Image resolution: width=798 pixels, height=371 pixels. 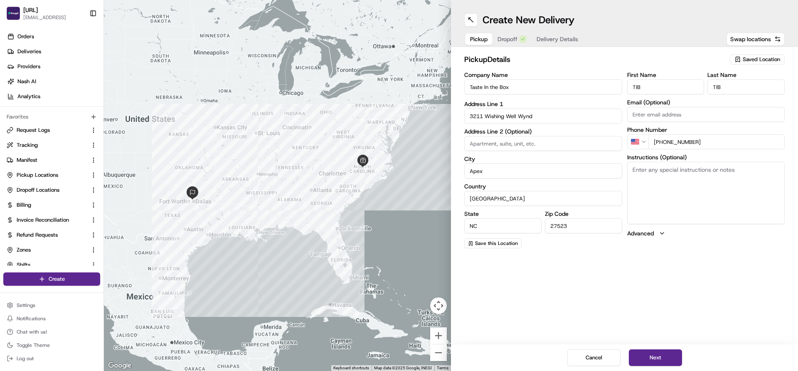 What do you see at coordinates (52, 305) in the screenshot?
I see `button: Settings` at bounding box center [52, 305].